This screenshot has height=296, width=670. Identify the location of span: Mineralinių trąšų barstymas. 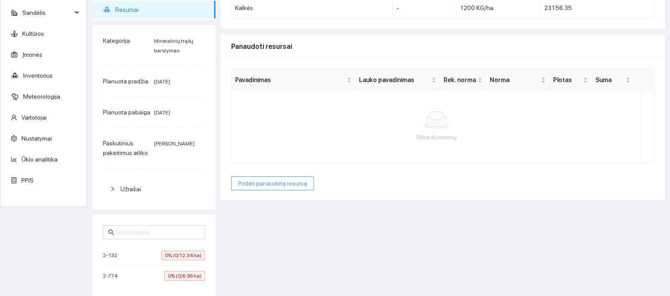
(173, 46).